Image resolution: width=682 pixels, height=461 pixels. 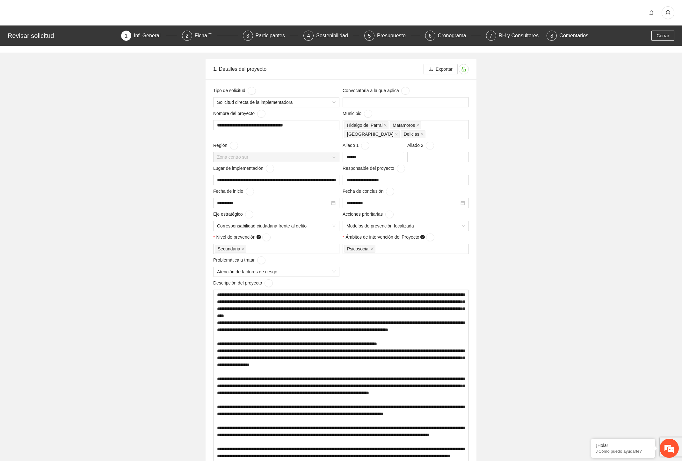 What do you see at coordinates (276, 102) in the screenshot?
I see `span: Solicitud directa de la implementadora` at bounding box center [276, 102].